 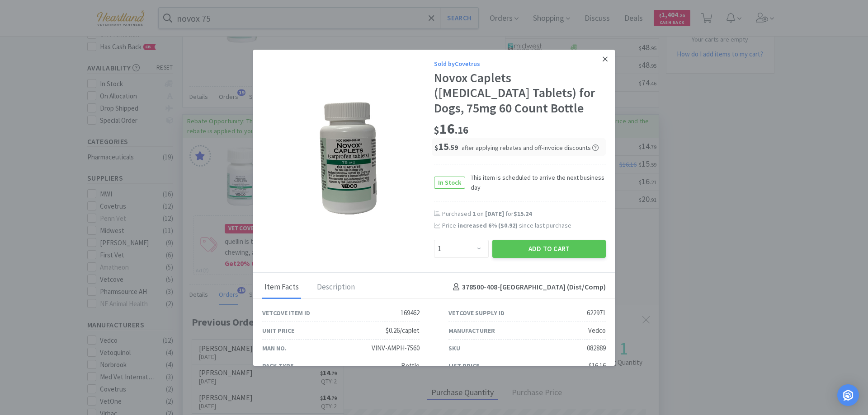 I want to click on span: $0.92, so click(x=508, y=226).